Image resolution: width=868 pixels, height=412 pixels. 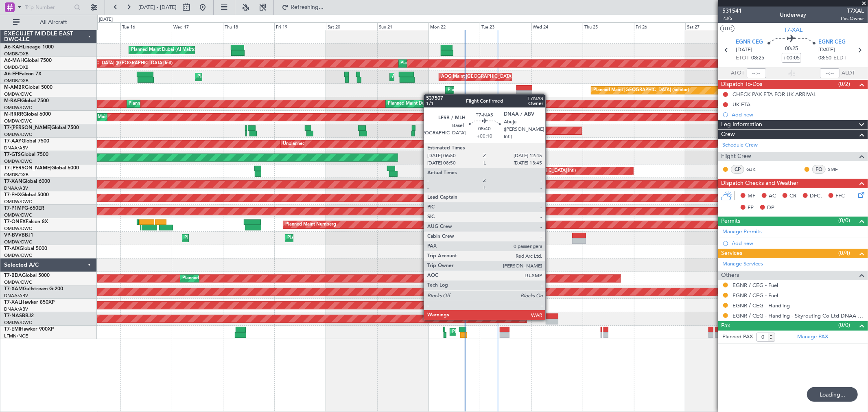 What do you see at coordinates (27, 181) in the screenshot?
I see `a: T7-XANGlobal 6000` at bounding box center [27, 181].